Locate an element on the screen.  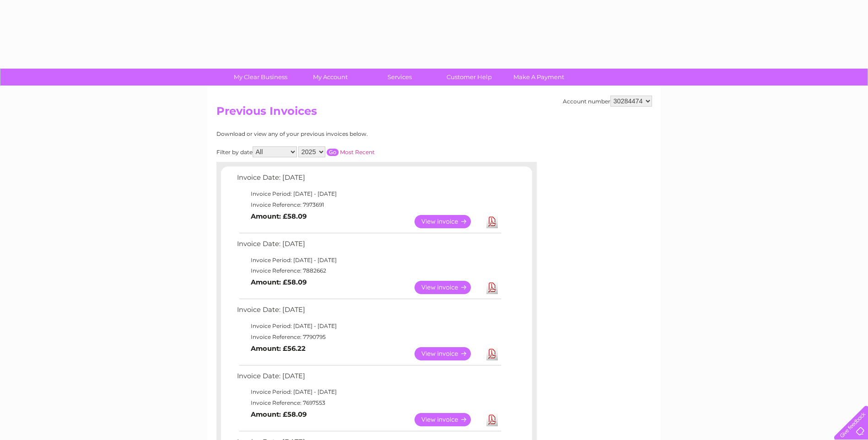
div: Account number is located at coordinates (607, 101).